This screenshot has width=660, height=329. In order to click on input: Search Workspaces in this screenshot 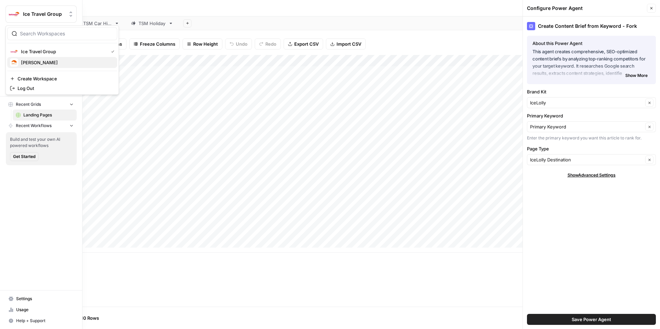, I will do `click(66, 34)`.